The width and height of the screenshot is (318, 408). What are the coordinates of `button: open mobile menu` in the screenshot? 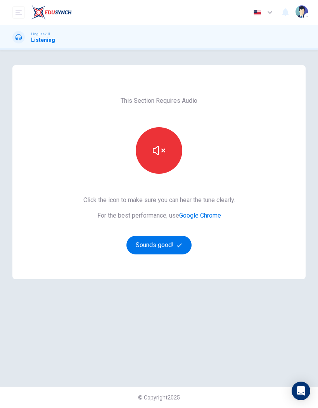 It's located at (19, 12).